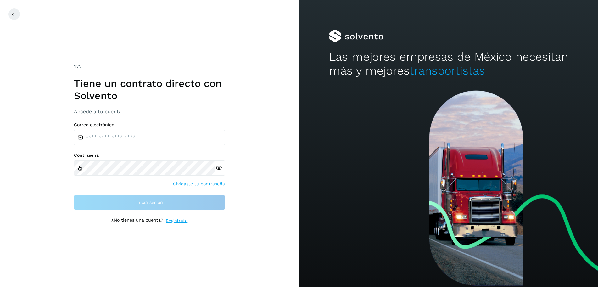 The width and height of the screenshot is (598, 287). What do you see at coordinates (150, 89) in the screenshot?
I see `h1: Tiene un contrato directo con Solvento` at bounding box center [150, 89].